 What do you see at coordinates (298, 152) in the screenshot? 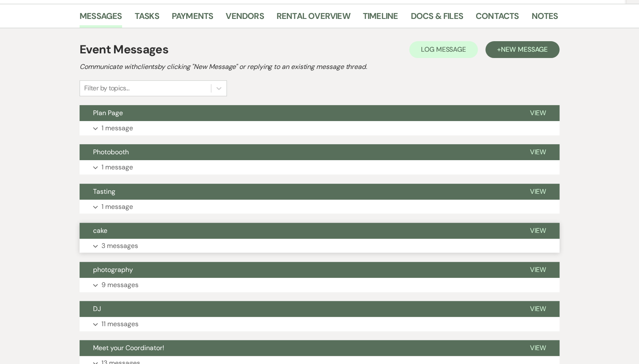
I see `button: Photobooth` at bounding box center [298, 152].